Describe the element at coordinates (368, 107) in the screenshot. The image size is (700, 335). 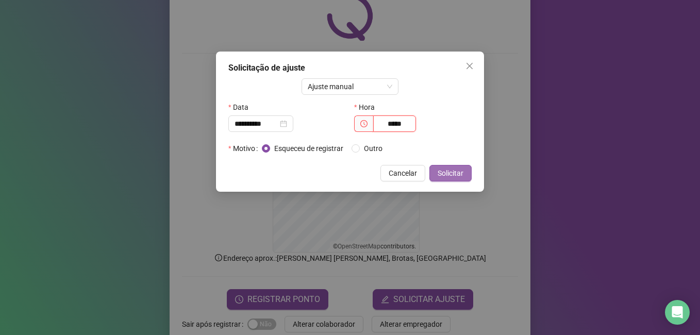
I see `label: Hora` at that location.